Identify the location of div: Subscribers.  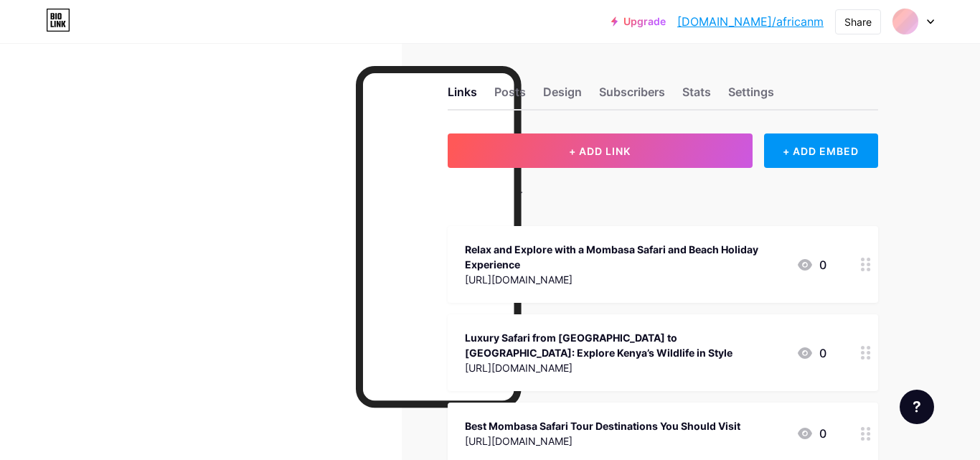
(632, 96).